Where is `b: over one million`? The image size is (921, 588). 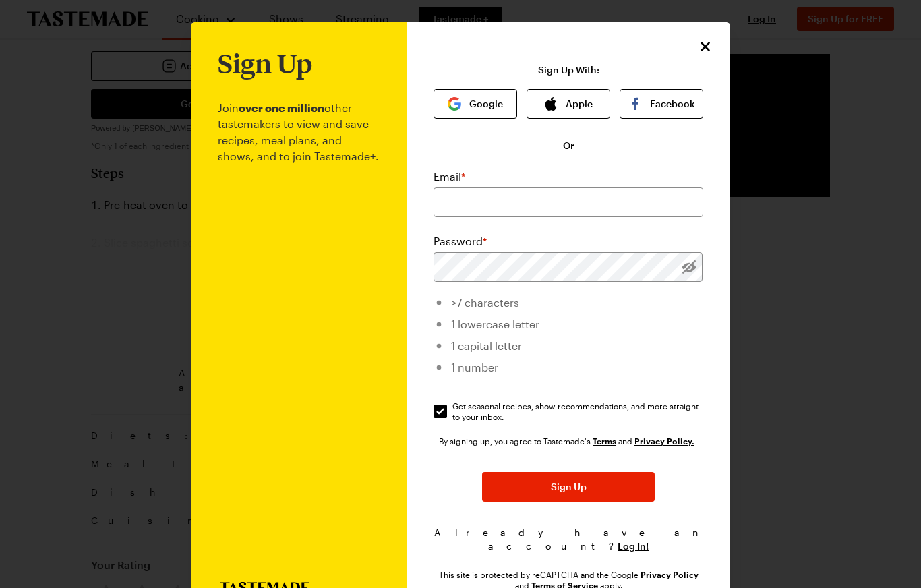
b: over one million is located at coordinates (281, 107).